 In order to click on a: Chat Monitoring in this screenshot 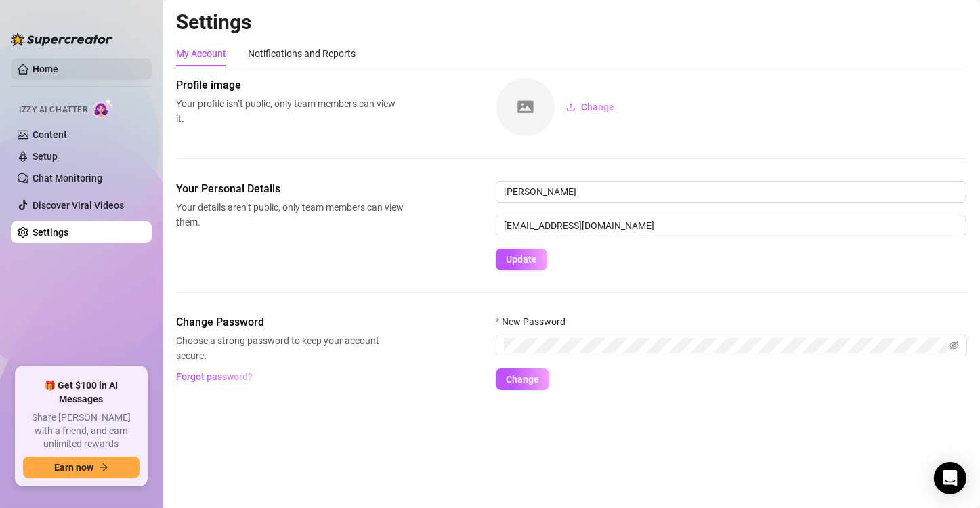, I will do `click(67, 178)`.